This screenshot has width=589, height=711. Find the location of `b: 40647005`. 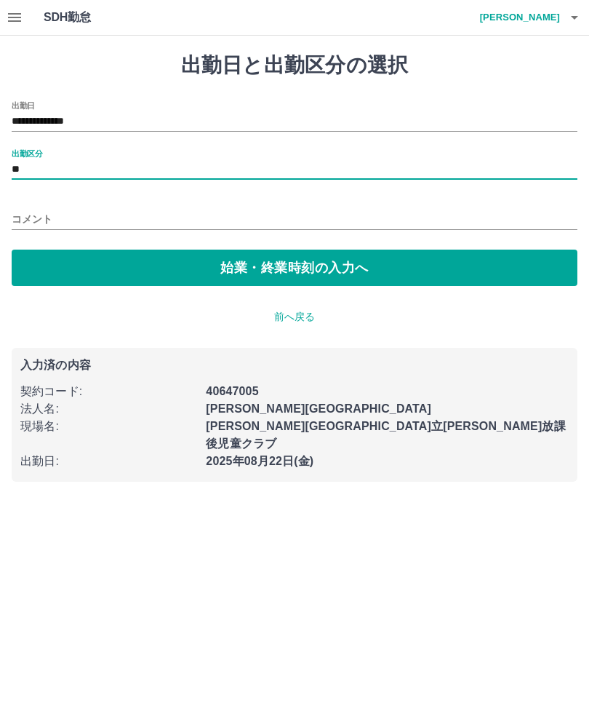

b: 40647005 is located at coordinates (232, 391).